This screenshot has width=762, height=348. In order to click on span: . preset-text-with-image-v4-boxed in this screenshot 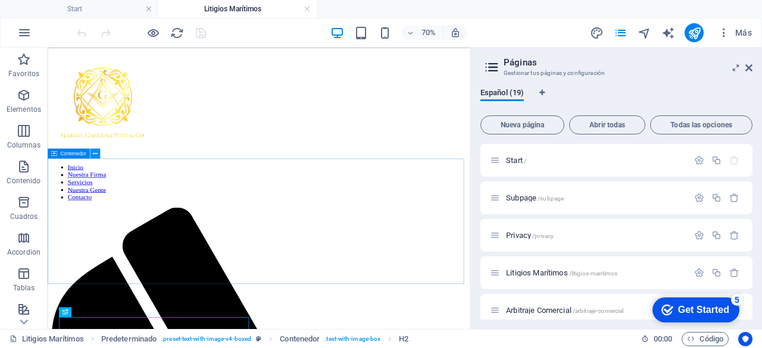, I will do `click(206, 339)`.